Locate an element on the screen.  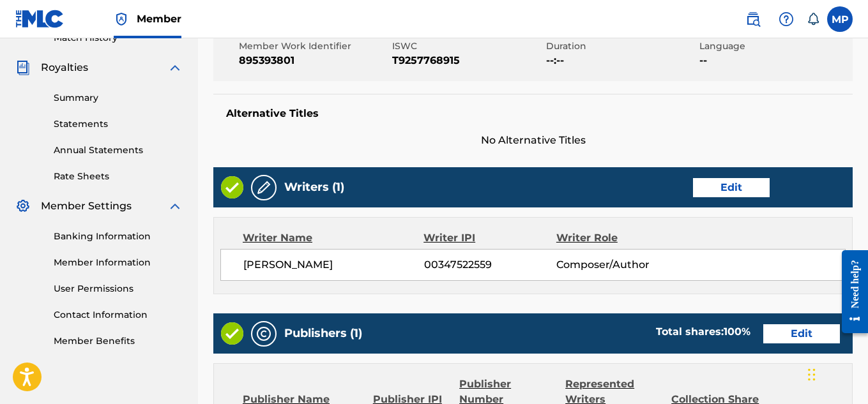
span: Member Settings is located at coordinates (86, 206).